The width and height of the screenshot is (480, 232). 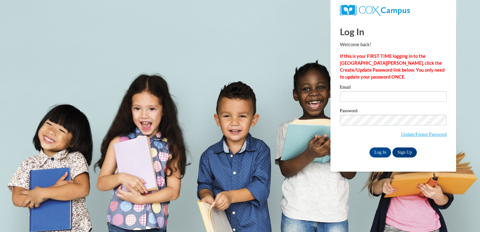 I want to click on h1: Log In, so click(x=393, y=31).